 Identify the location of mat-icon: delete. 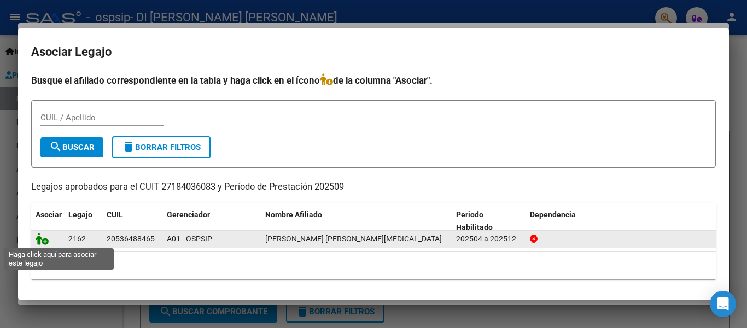
(129, 147).